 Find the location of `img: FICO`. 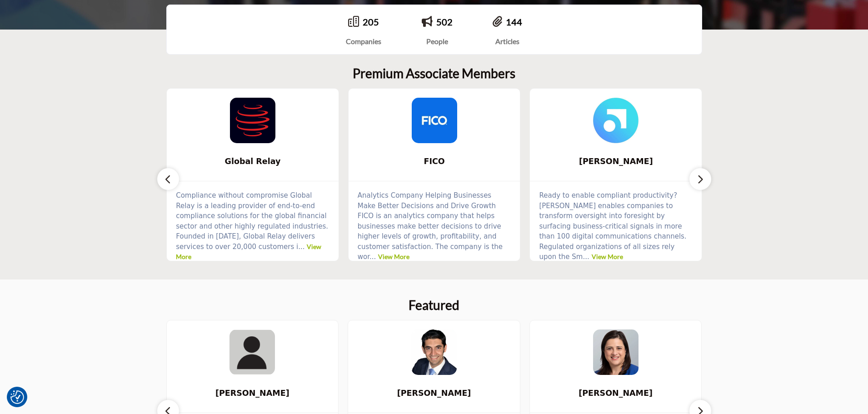

img: FICO is located at coordinates (434, 120).